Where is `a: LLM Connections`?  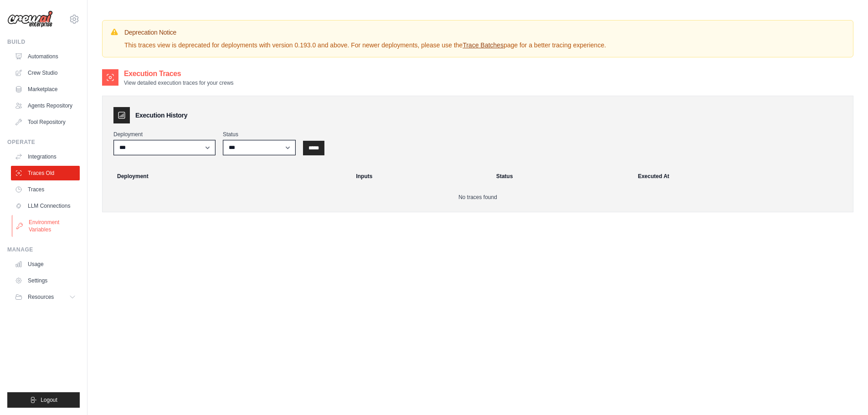 a: LLM Connections is located at coordinates (45, 206).